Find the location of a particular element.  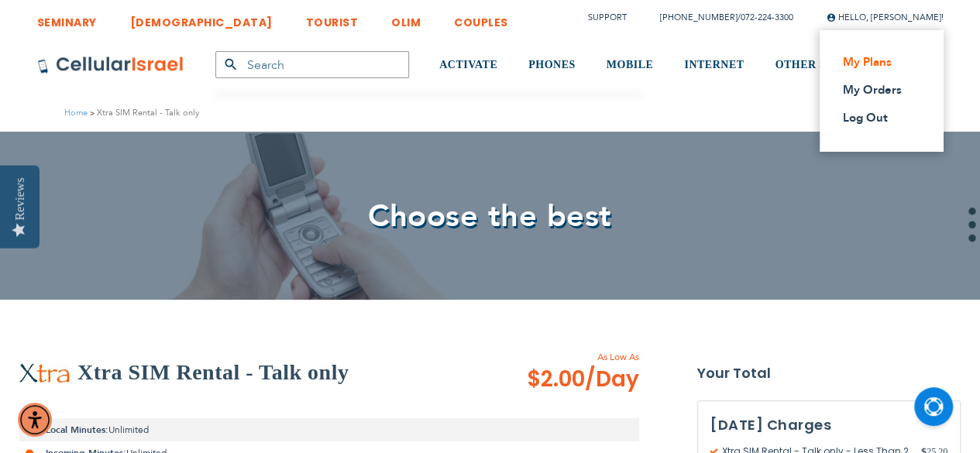

div: Reviews is located at coordinates (20, 198).